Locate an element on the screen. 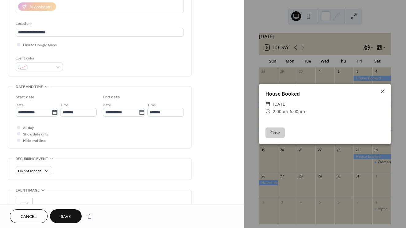  span: Hide end time is located at coordinates (35, 141).